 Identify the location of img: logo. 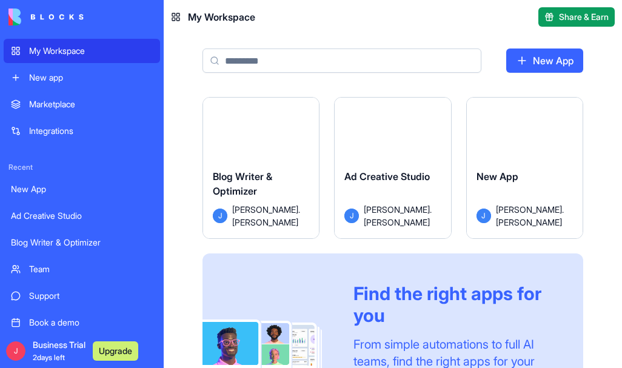
(46, 17).